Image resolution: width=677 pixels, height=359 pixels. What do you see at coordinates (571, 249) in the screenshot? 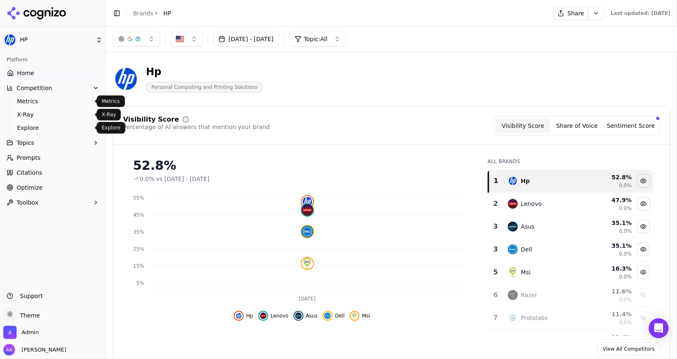
I see `tr: 3dellDell35.1%0.0%Hide dell data` at bounding box center [571, 249].